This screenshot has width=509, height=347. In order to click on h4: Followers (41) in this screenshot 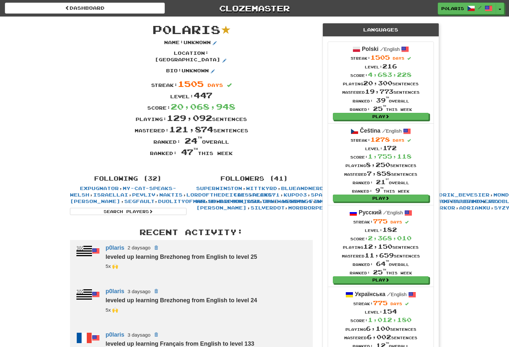, I will do `click(255, 178)`.